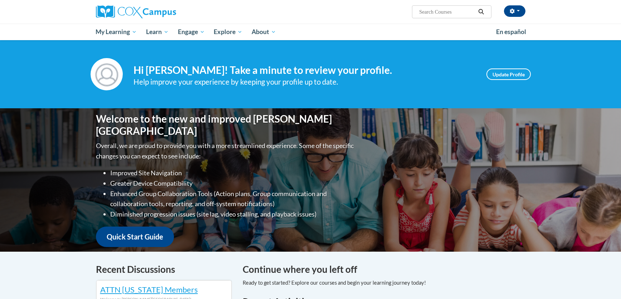  What do you see at coordinates (136, 12) in the screenshot?
I see `img: Cox Campus` at bounding box center [136, 12].